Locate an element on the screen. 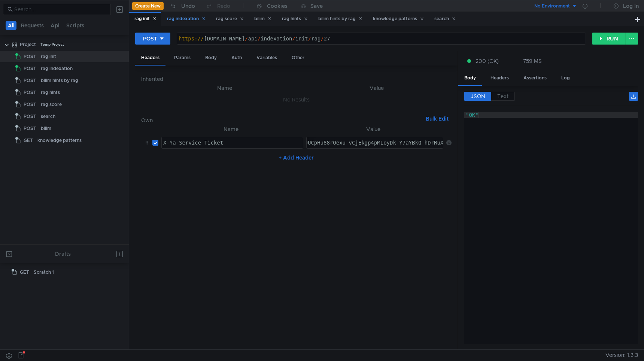 The height and width of the screenshot is (361, 644). div: Scratch 1 is located at coordinates (44, 272).